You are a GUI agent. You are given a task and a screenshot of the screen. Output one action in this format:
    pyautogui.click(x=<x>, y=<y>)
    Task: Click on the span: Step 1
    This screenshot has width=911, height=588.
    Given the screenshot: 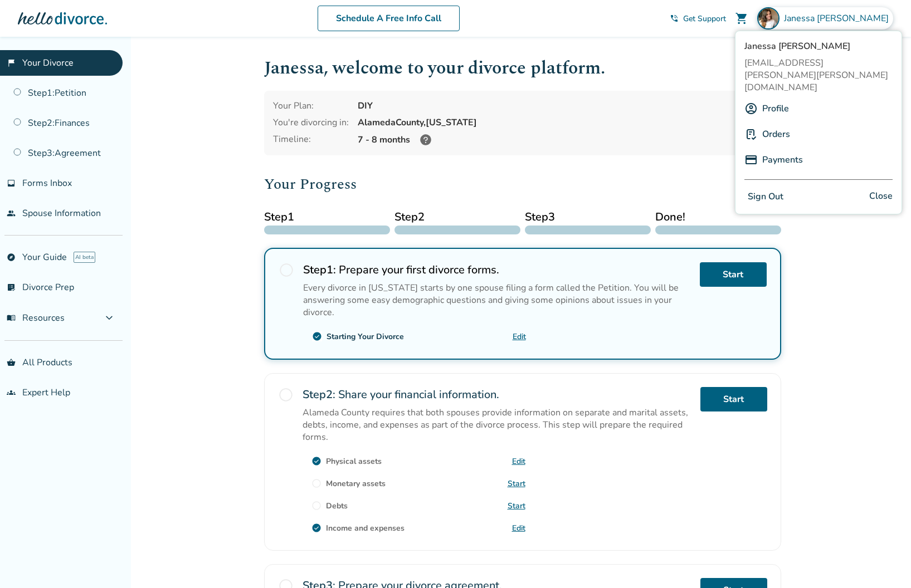 What is the action you would take?
    pyautogui.click(x=327, y=217)
    